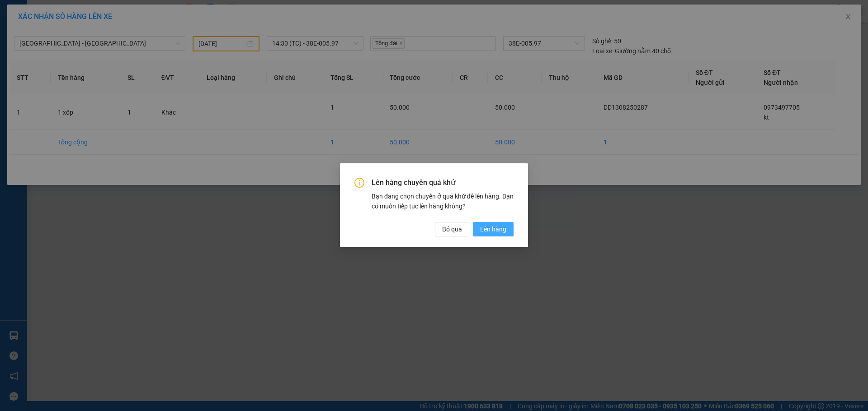 This screenshot has height=411, width=868. Describe the element at coordinates (359, 183) in the screenshot. I see `span: info-circle` at that location.